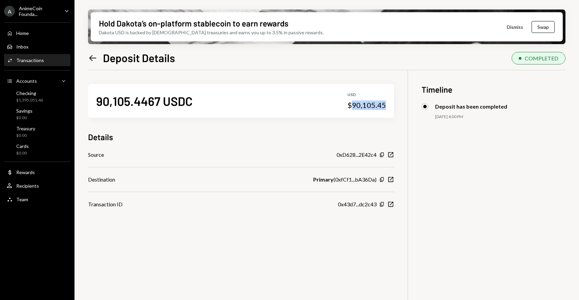 The width and height of the screenshot is (579, 300). What do you see at coordinates (101, 137) in the screenshot?
I see `h3: Details` at bounding box center [101, 137].